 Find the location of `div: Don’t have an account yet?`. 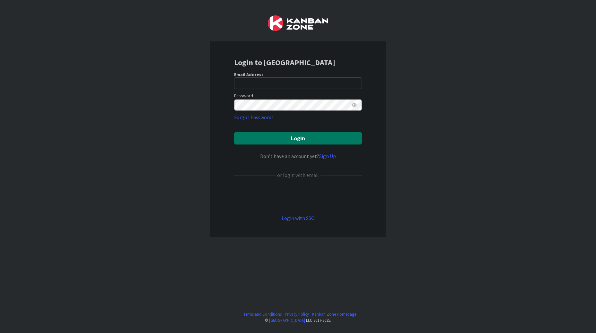

div: Don’t have an account yet? is located at coordinates (298, 156).